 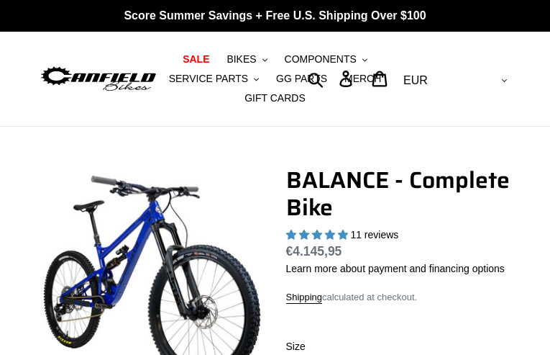 What do you see at coordinates (398, 297) in the screenshot?
I see `div: calculated at checkout.` at bounding box center [398, 297].